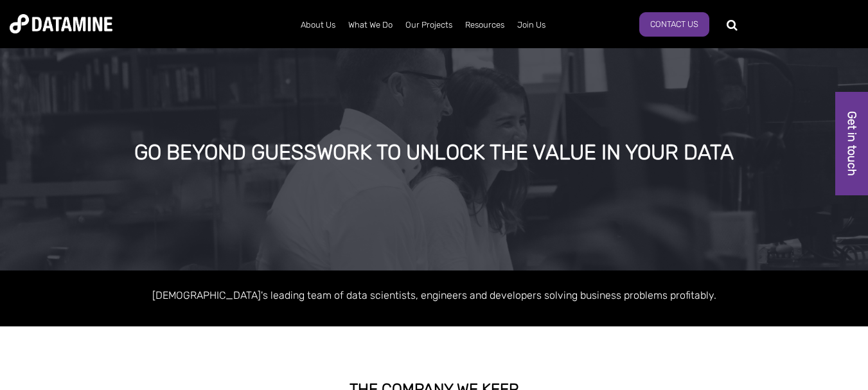  I want to click on img: Datamine, so click(61, 23).